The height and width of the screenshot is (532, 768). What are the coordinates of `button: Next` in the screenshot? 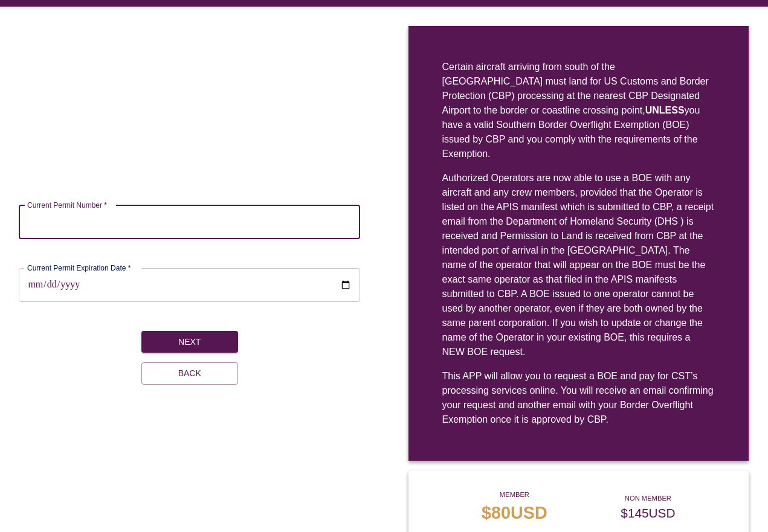 It's located at (190, 342).